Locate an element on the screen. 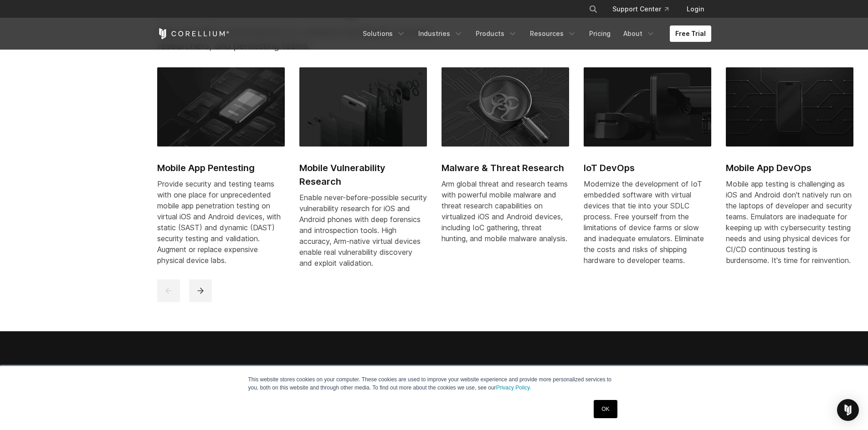 The height and width of the screenshot is (430, 868). div: Provide security and testing teams with one place for unprecedented mobile app penetration testin... is located at coordinates (221, 222).